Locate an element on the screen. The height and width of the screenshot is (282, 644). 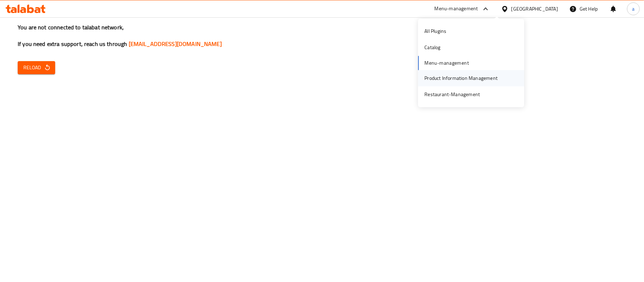
span: Reload is located at coordinates (36, 67).